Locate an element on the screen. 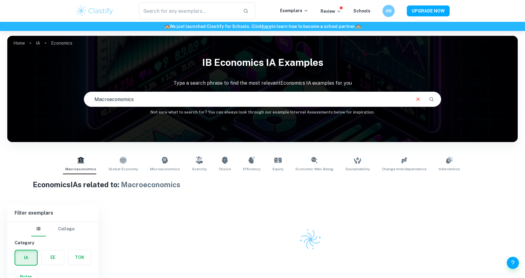 The image size is (525, 278). div: Filter type choice is located at coordinates (53, 230).